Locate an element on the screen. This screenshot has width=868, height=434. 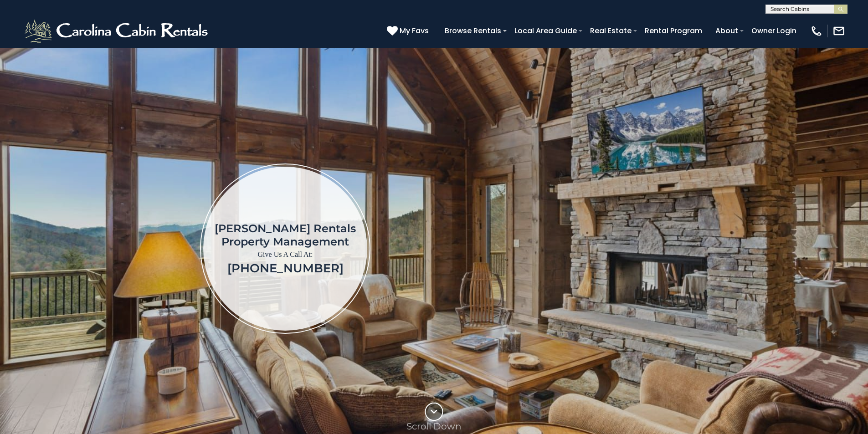
img: White-1-2.png is located at coordinates (117, 31).